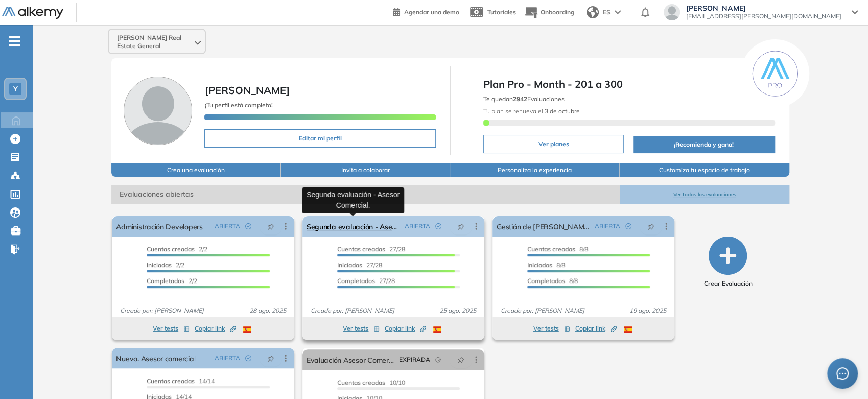  Describe the element at coordinates (365, 194) in the screenshot. I see `span: Evaluaciones abiertas` at that location.